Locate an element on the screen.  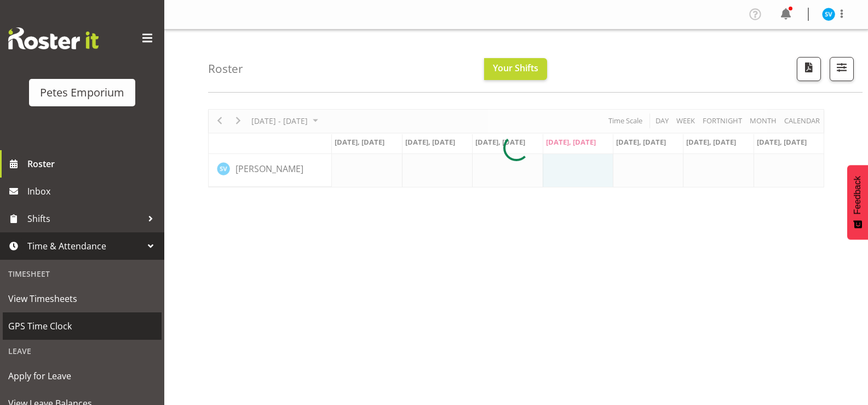
button: Download a PDF of the roster according to the set date range. is located at coordinates (809, 69).